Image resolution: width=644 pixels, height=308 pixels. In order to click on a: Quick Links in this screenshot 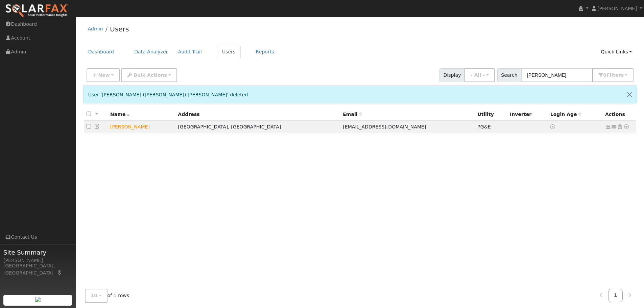, I will do `click(616, 51)`.